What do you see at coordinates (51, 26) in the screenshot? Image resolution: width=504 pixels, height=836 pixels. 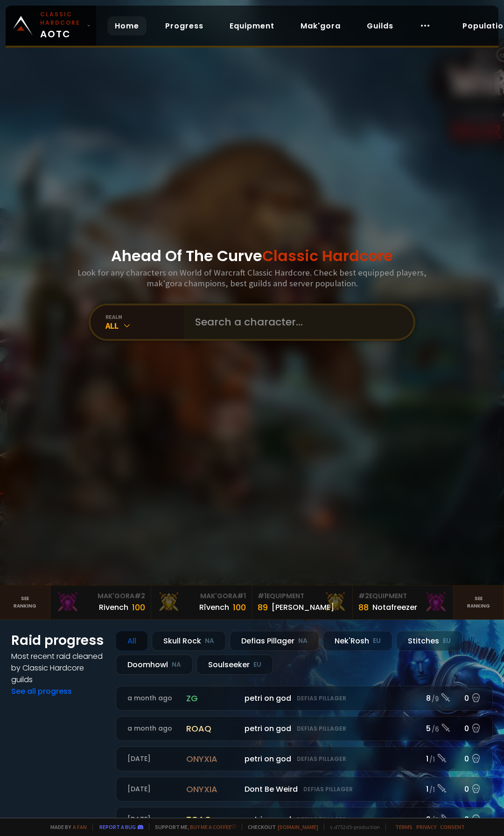 I see `a: Classic HardcoreAOTC` at bounding box center [51, 26].